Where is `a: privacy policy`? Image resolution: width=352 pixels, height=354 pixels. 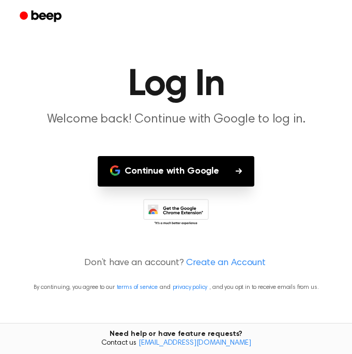 a: privacy policy is located at coordinates (190, 287).